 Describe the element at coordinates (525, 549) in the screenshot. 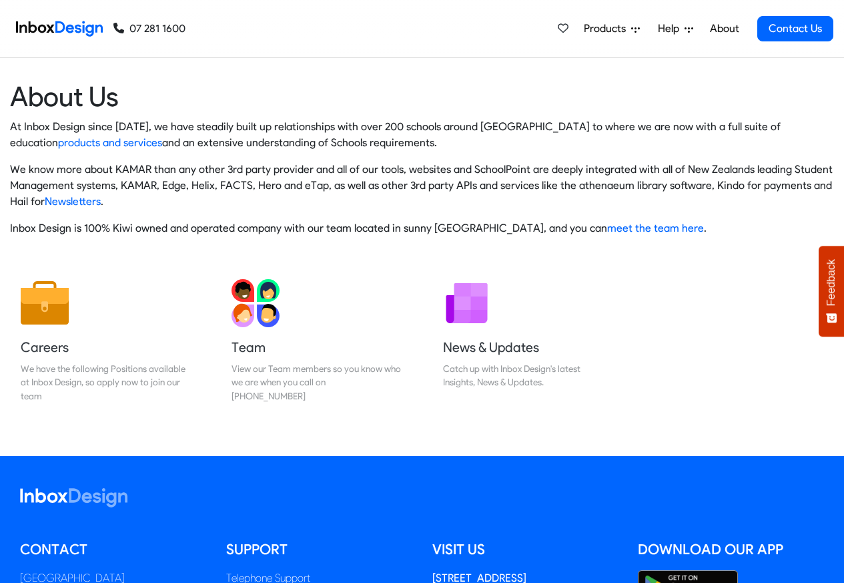

I see `h5: Visit us` at that location.